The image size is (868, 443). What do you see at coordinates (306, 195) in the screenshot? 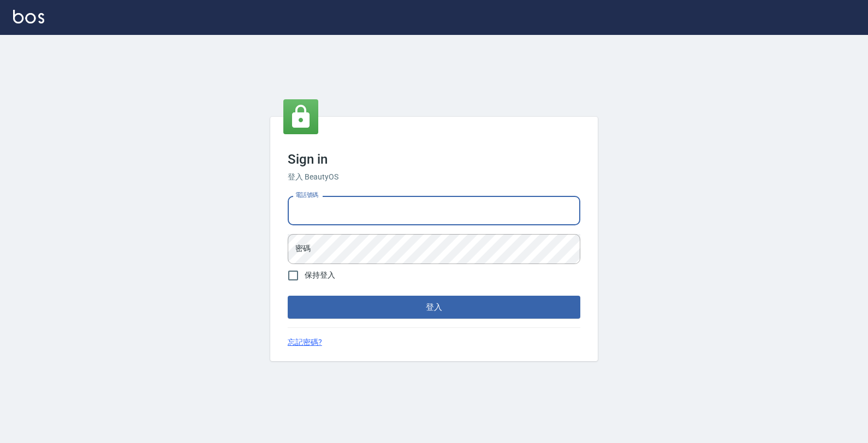
I see `label: 電話號碼` at bounding box center [306, 195].